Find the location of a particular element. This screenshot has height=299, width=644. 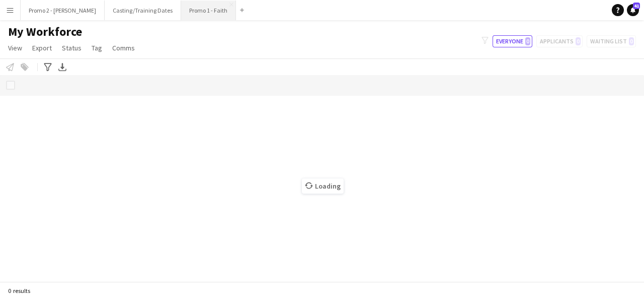

a: View is located at coordinates (15, 48).